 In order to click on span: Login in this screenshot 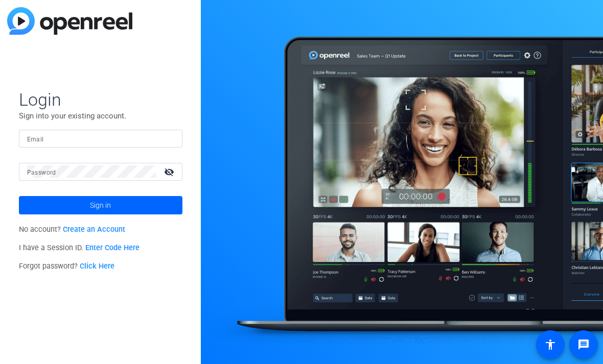, I will do `click(101, 100)`.